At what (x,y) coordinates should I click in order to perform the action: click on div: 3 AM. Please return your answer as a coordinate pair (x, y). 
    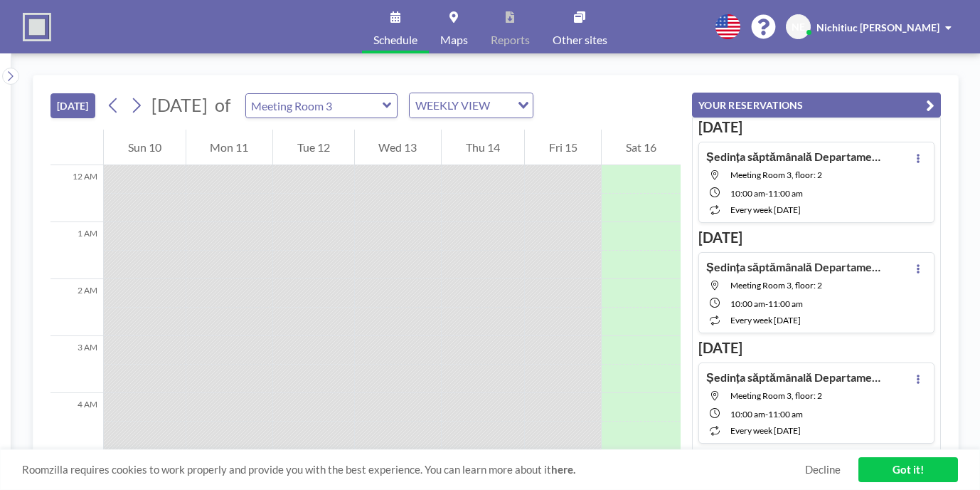
    Looking at the image, I should click on (76, 364).